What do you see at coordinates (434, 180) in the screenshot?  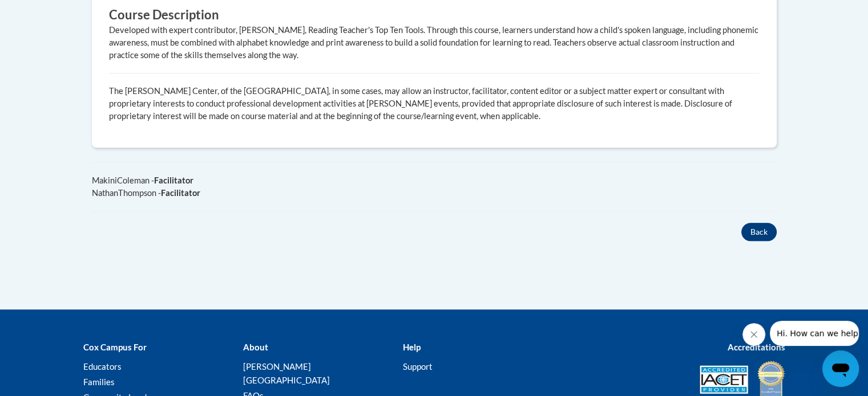 I see `div: MakiniColeman -` at bounding box center [434, 180].